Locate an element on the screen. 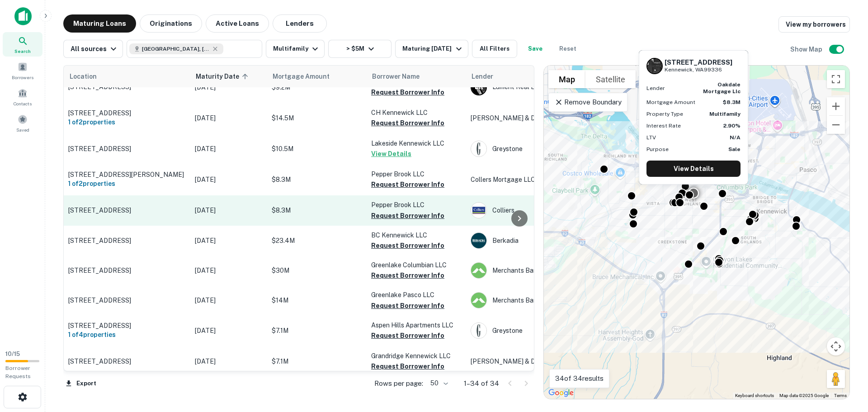 This screenshot has height=412, width=868. p: CH Kennewick LLC is located at coordinates (417, 113).